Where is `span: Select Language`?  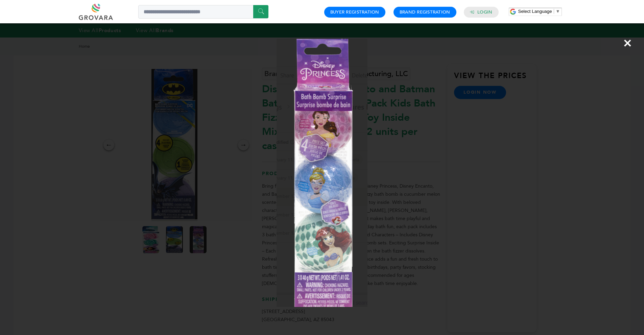 span: Select Language is located at coordinates (535, 11).